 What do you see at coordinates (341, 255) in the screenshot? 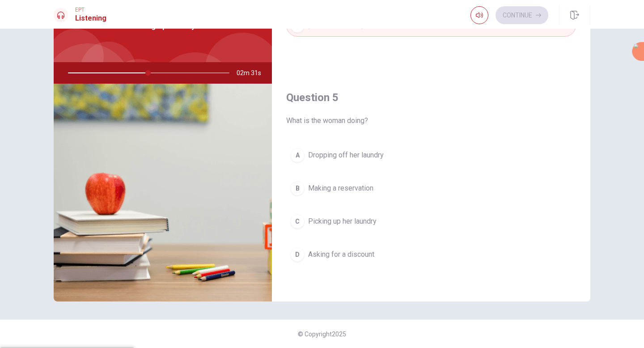
I see `span: Asking for a discount` at bounding box center [341, 255].